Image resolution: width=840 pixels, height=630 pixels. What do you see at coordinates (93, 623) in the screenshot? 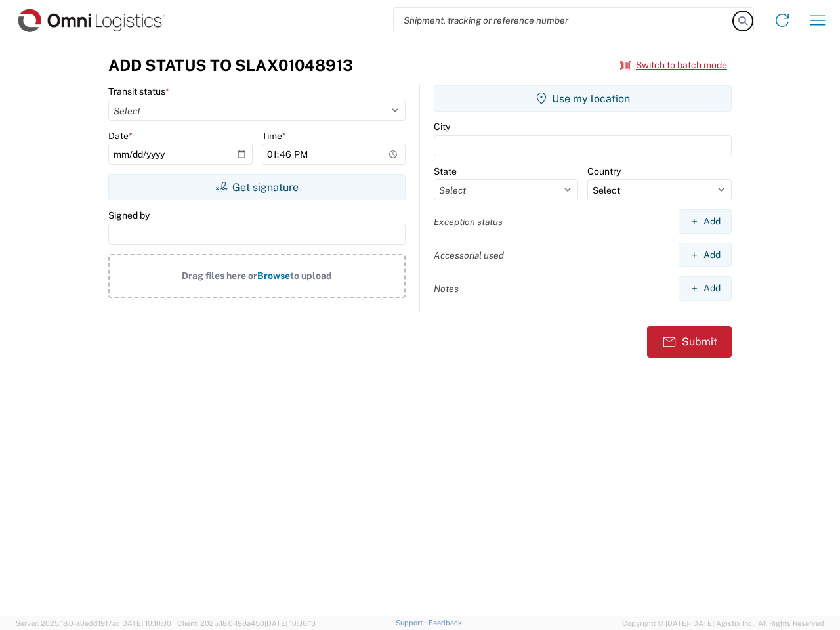
I see `span: Server: 2025.18.0-a0edd1917ac` at bounding box center [93, 623].